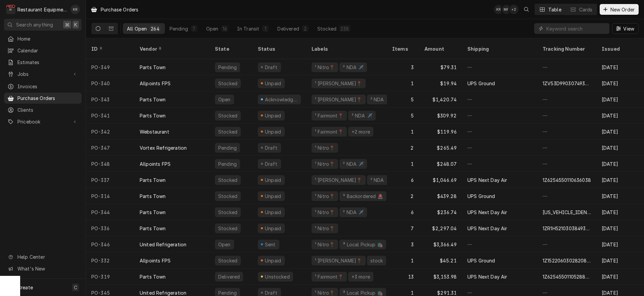 The image size is (644, 296). What do you see at coordinates (281, 100) in the screenshot?
I see `div: Acknowledged` at bounding box center [281, 100].